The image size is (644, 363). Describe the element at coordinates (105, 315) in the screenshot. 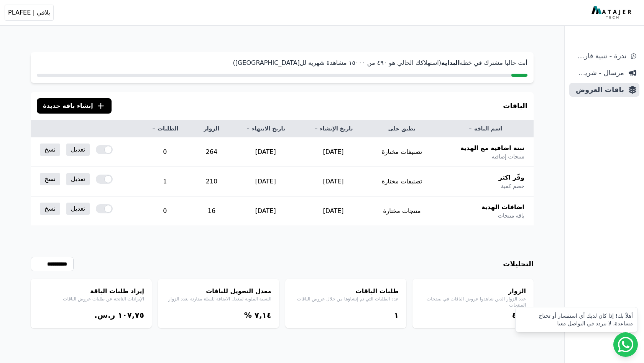

I see `span: ر.س.` at that location.